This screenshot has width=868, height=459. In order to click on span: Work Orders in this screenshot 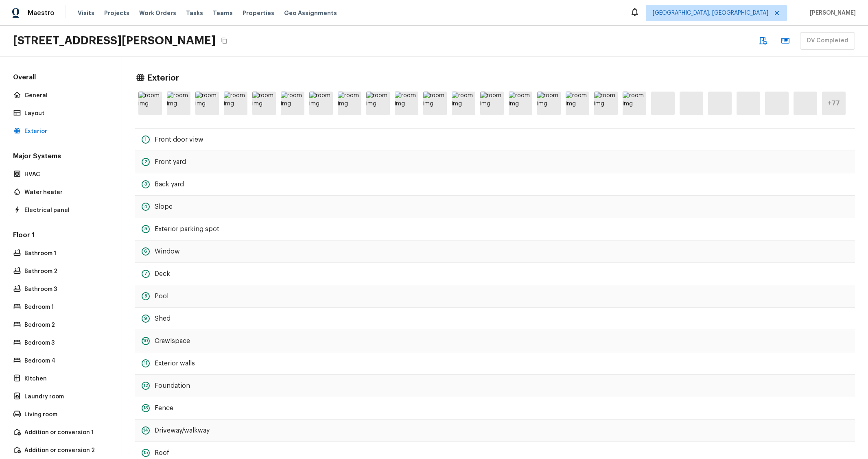, I will do `click(158, 13)`.